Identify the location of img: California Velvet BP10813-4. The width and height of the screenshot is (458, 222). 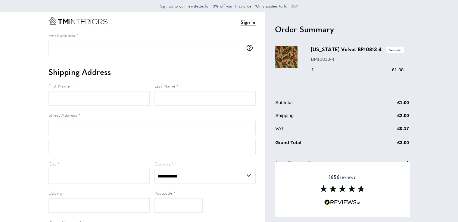
(286, 57).